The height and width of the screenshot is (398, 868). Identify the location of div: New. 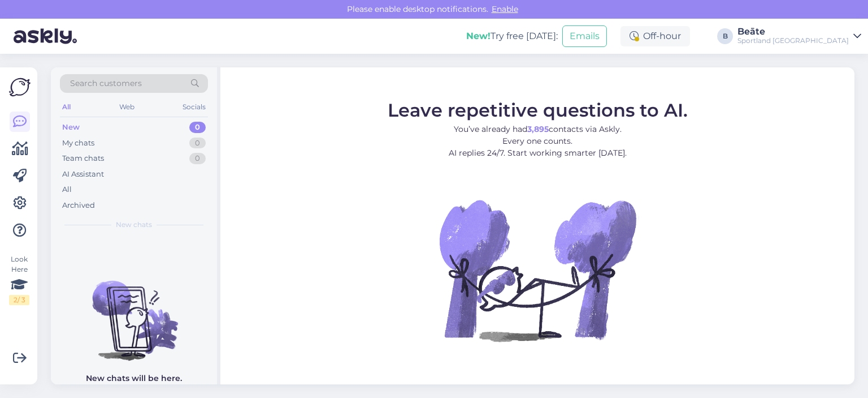
(71, 127).